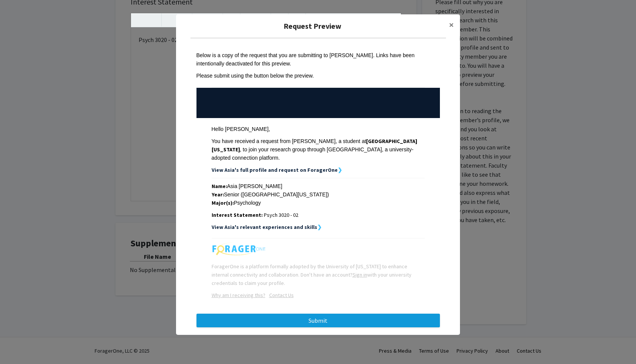 This screenshot has width=636, height=364. I want to click on button: Close, so click(451, 25).